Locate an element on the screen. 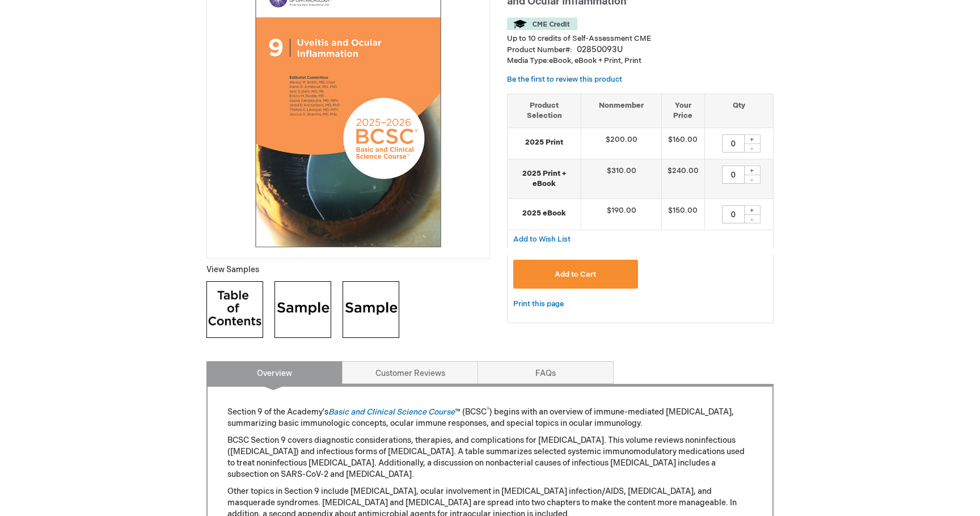 The height and width of the screenshot is (516, 980). li: Up to 10 credits of Self-Assessment CME is located at coordinates (640, 39).